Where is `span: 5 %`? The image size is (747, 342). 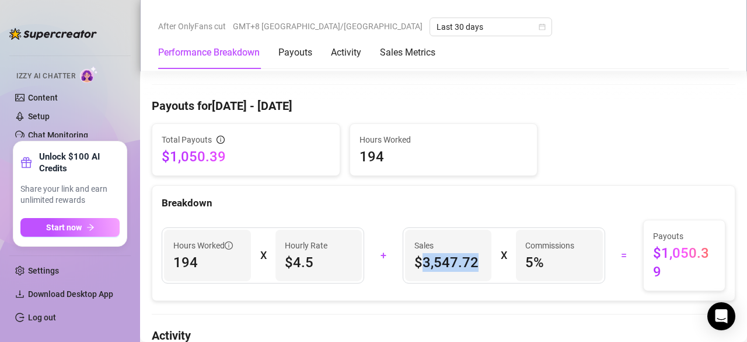 span: 5 % is located at coordinates (559, 262).